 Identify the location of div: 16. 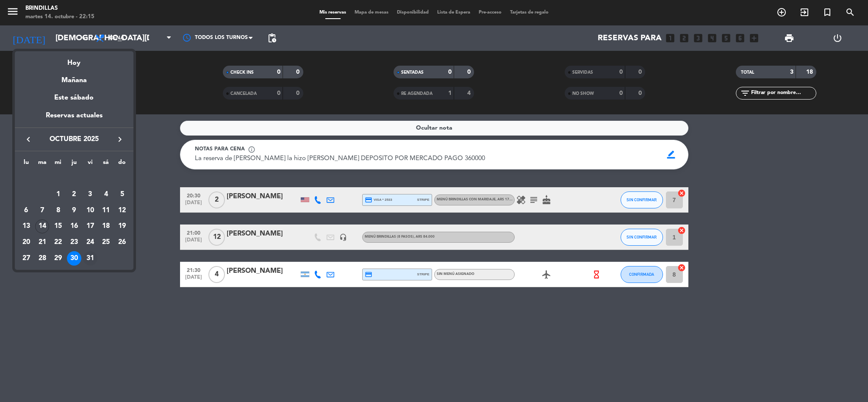
(74, 227).